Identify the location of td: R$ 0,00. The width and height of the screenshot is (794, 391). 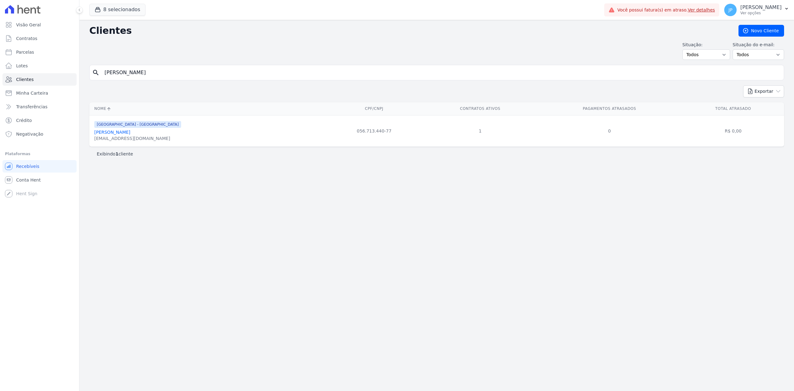
(733, 131).